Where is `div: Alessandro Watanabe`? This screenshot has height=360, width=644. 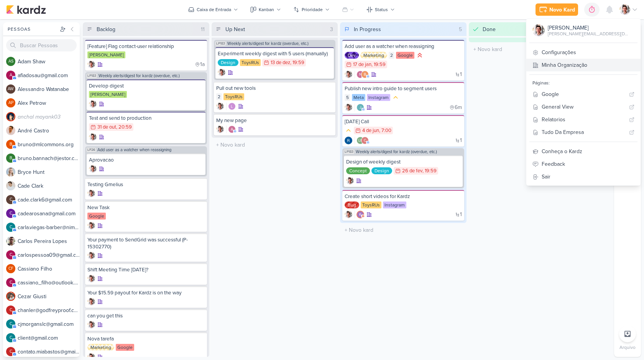
div: Alessandro Watanabe is located at coordinates (11, 89).